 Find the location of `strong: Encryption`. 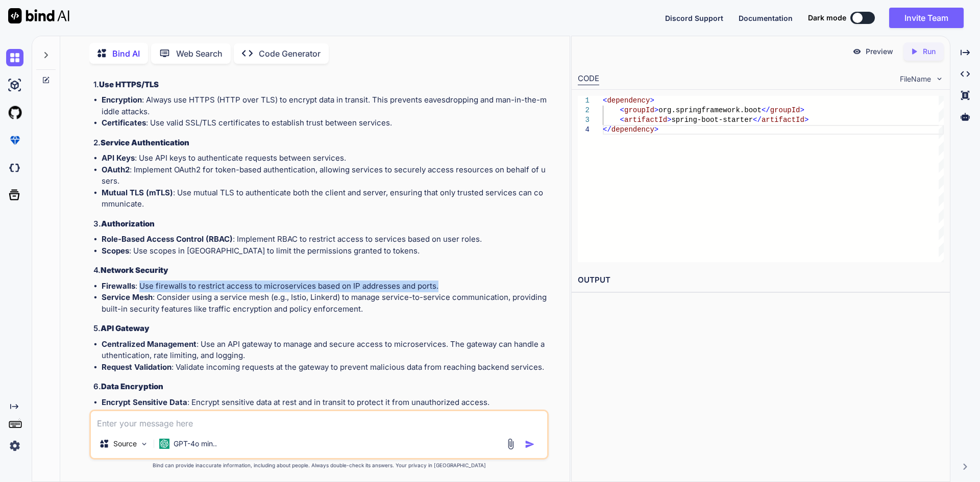

strong: Encryption is located at coordinates (122, 99).